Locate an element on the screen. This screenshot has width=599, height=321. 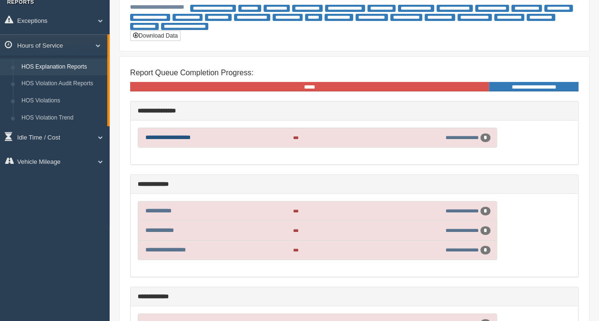
a: HOS Violations is located at coordinates (62, 101).